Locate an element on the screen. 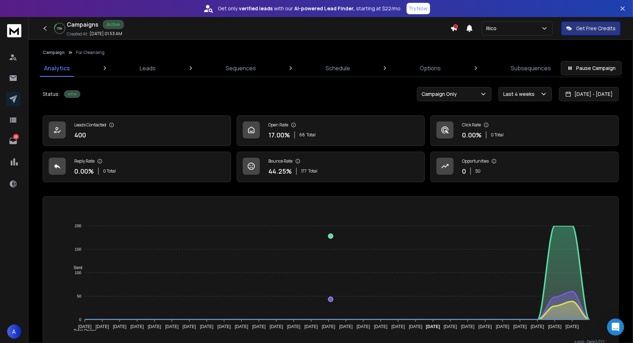 The image size is (633, 343). a: Opportunities0$0 is located at coordinates (525, 167).